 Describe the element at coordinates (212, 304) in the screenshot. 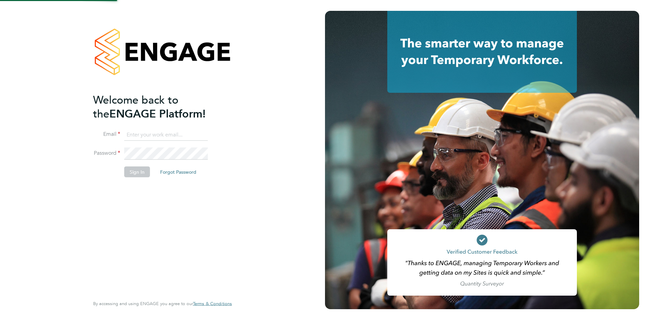

I see `span: Terms & Conditions` at that location.